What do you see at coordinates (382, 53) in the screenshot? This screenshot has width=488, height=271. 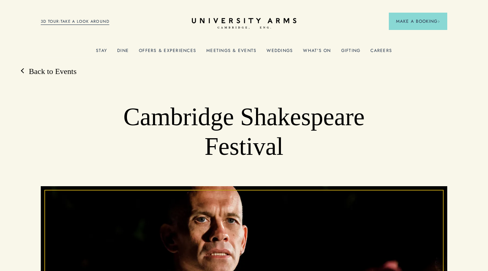 I see `a: Careers` at bounding box center [382, 53].